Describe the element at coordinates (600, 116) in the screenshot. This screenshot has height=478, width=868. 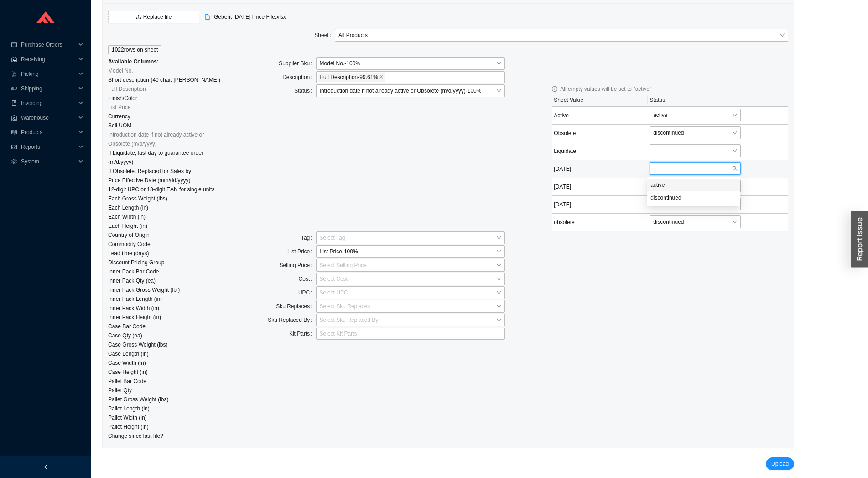
I see `td: Active` at that location.